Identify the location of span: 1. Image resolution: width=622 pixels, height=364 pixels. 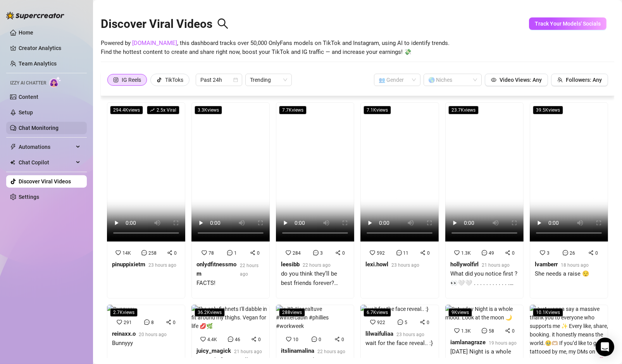
(235, 253).